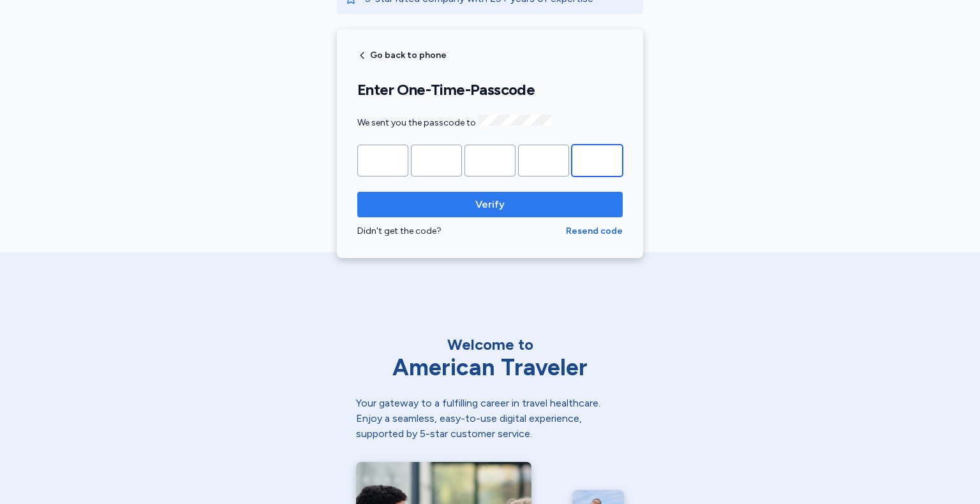  What do you see at coordinates (436, 161) in the screenshot?
I see `input: Please enter OTP character 2` at bounding box center [436, 161].